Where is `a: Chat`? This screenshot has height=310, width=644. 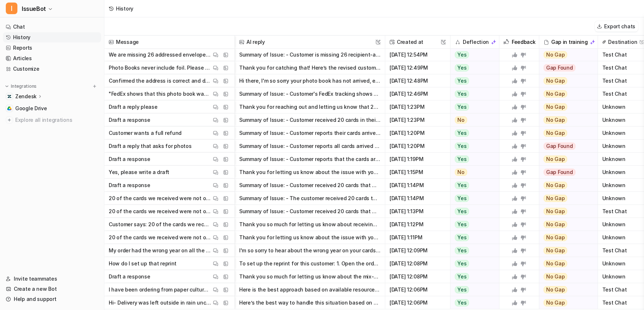 a: Chat is located at coordinates (52, 27).